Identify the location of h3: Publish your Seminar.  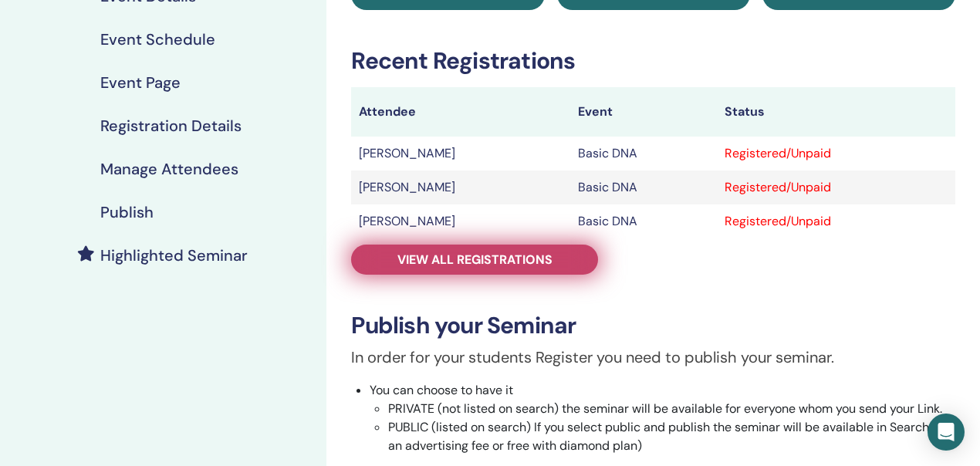
(653, 326).